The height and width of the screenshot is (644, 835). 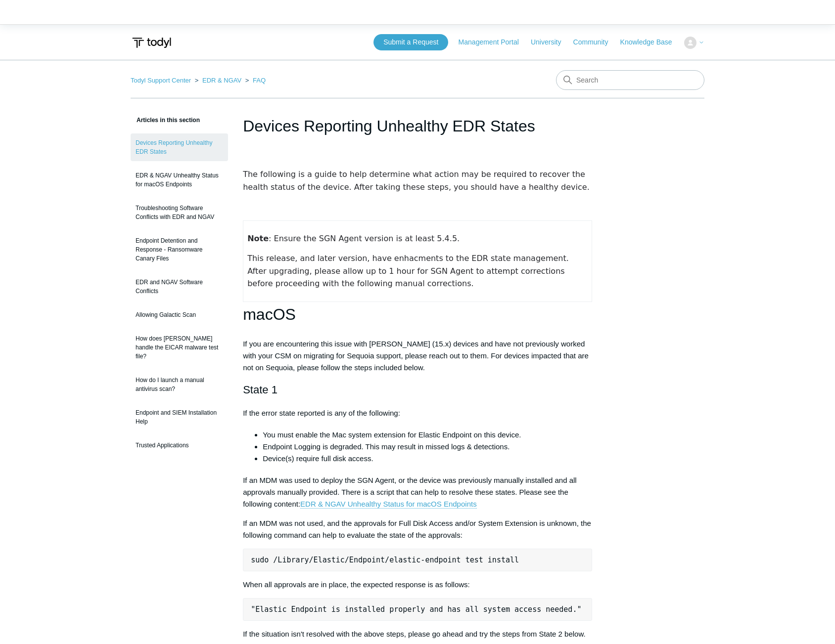 I want to click on pre: "Elastic Endpoint is installed properly and has all system access needed.", so click(x=418, y=610).